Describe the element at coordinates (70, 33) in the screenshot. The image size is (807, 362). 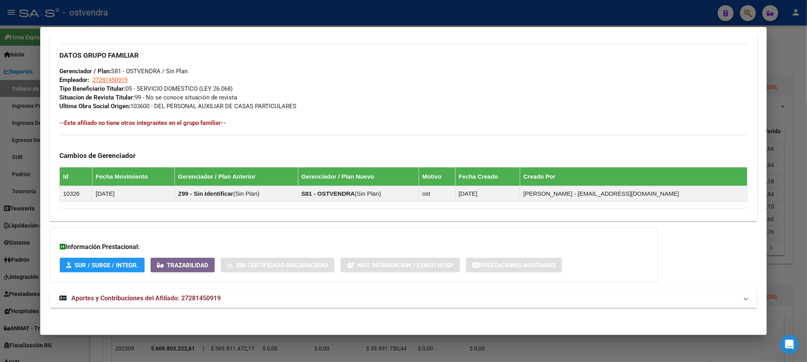
I see `span: 45` at that location.